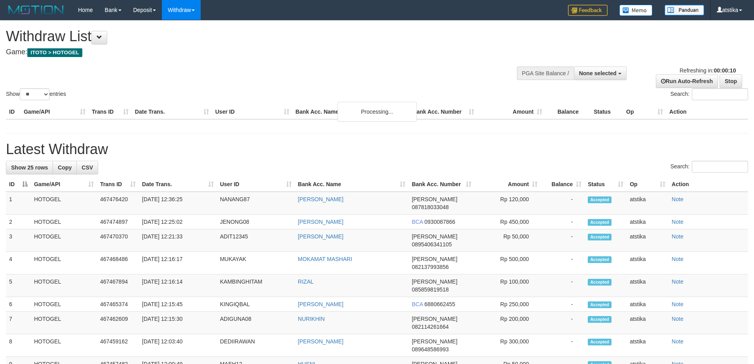 This screenshot has height=364, width=754. What do you see at coordinates (118, 184) in the screenshot?
I see `th: Trans ID: activate to sort column ascending` at bounding box center [118, 184].